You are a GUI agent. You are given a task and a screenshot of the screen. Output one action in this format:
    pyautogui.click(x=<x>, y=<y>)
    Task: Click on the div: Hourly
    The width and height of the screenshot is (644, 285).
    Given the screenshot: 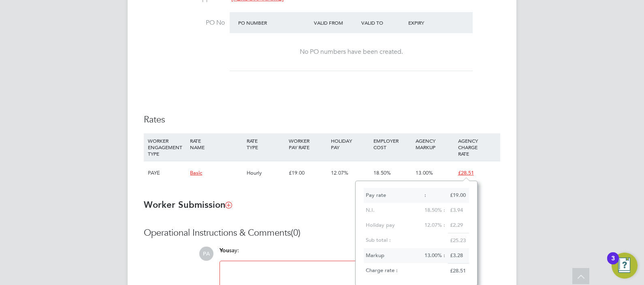 What is the action you would take?
    pyautogui.click(x=266, y=173)
    